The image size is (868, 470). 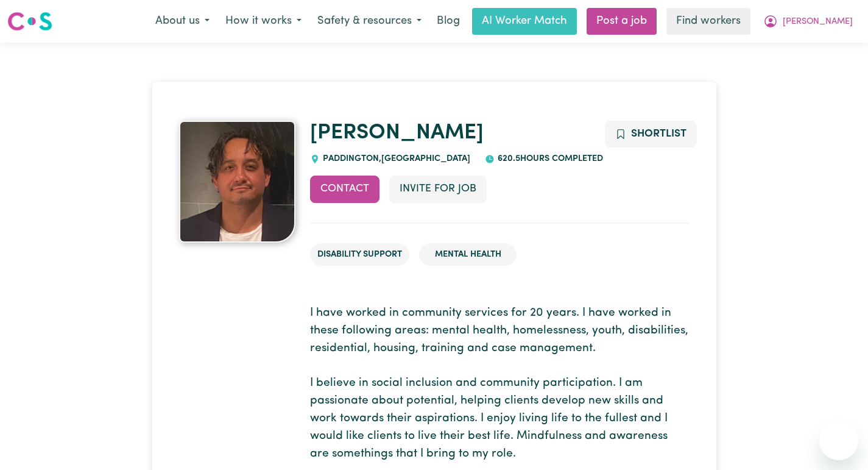 I want to click on button: Invite for Job, so click(x=438, y=189).